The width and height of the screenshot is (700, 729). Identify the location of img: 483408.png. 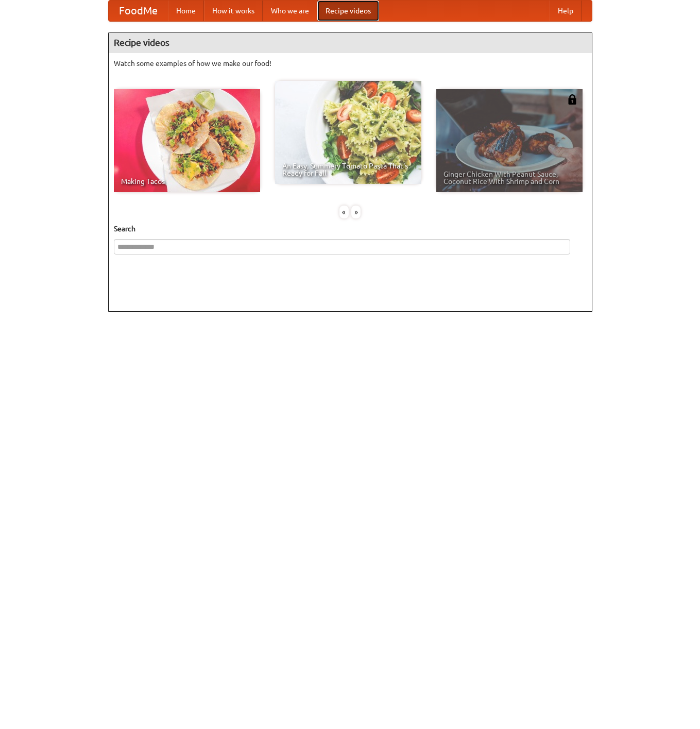
(572, 100).